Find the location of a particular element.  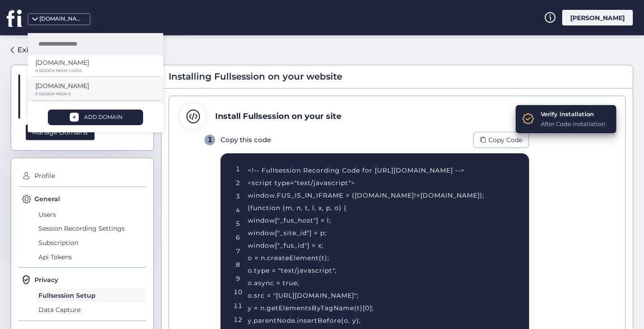

span: Fullsession Setup is located at coordinates (91, 295).